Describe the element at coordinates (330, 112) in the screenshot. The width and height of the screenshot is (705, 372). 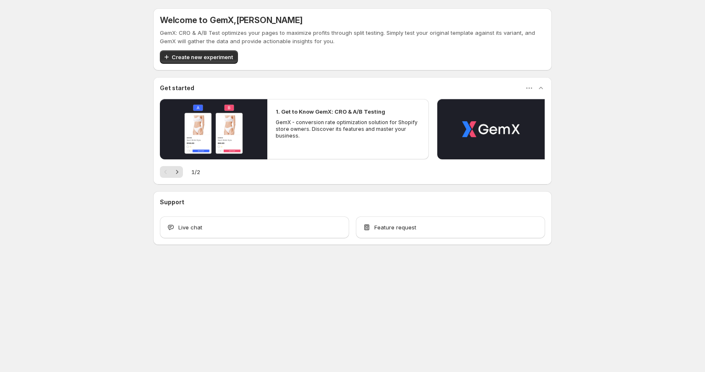
I see `h2: 1. Get to Know GemX: CRO & A/B Testing` at that location.